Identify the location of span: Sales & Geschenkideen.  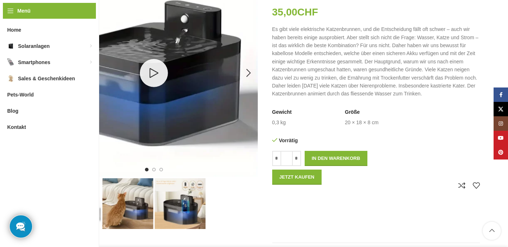
(47, 79).